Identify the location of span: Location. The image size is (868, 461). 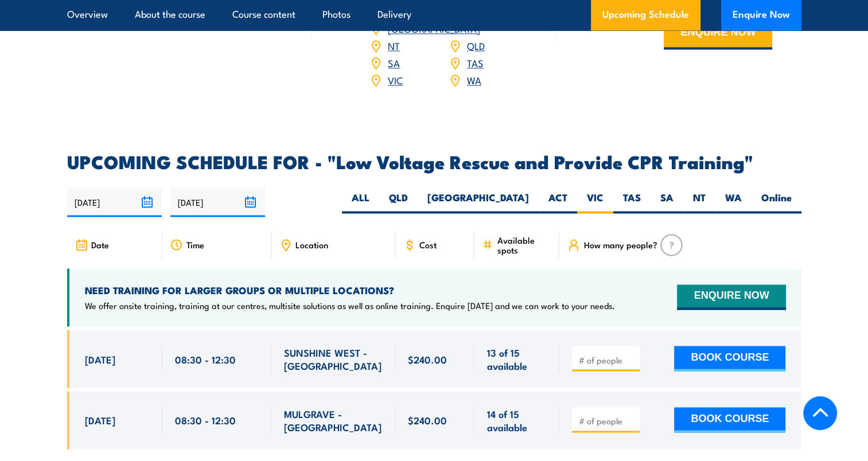
(312, 244).